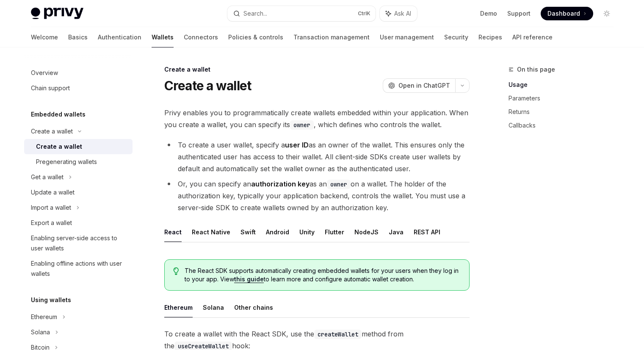  Describe the element at coordinates (78, 243) in the screenshot. I see `a: Enabling server-side access to user wallets` at that location.